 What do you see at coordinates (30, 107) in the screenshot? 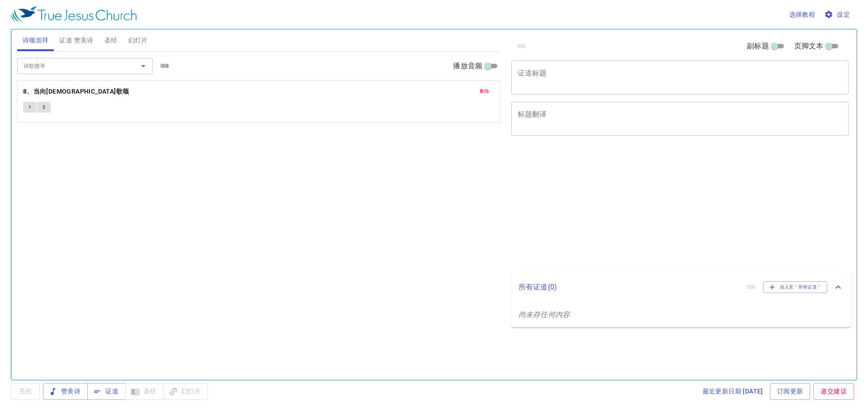
I see `span: 1` at bounding box center [30, 107].